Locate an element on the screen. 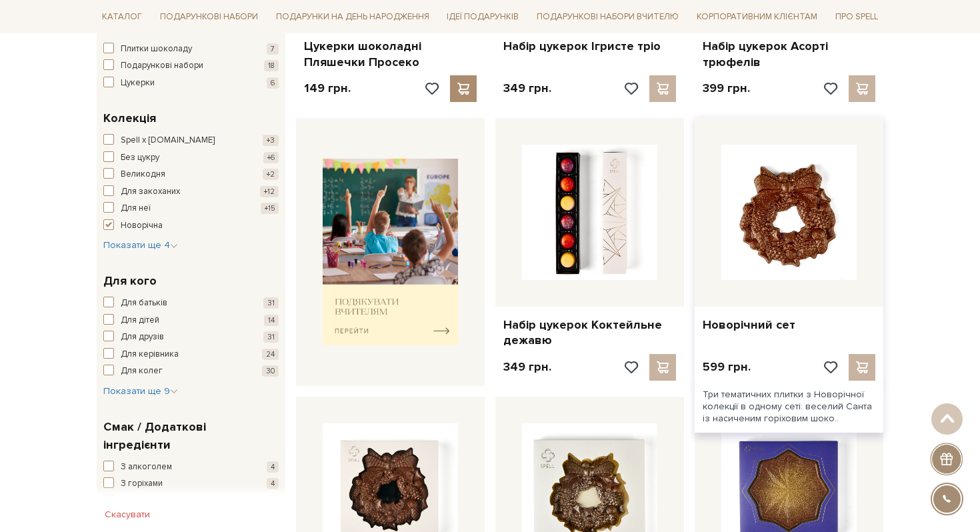  span: Для неї is located at coordinates (136, 209).